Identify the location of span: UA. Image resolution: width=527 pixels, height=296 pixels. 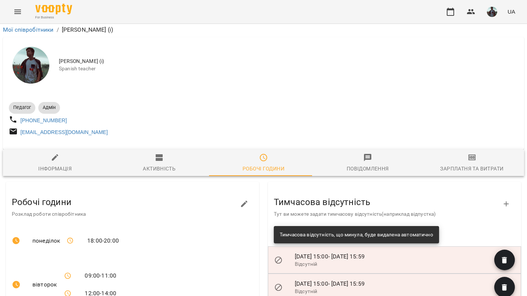
(511, 11).